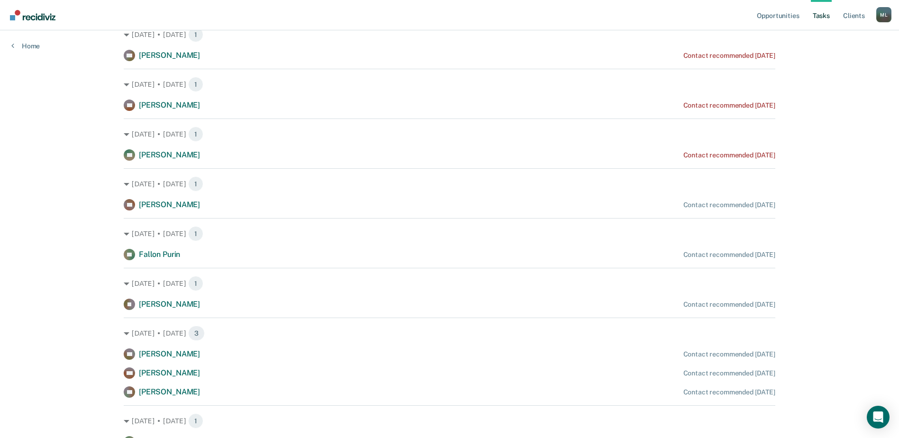 The image size is (899, 438). I want to click on span: 3, so click(196, 333).